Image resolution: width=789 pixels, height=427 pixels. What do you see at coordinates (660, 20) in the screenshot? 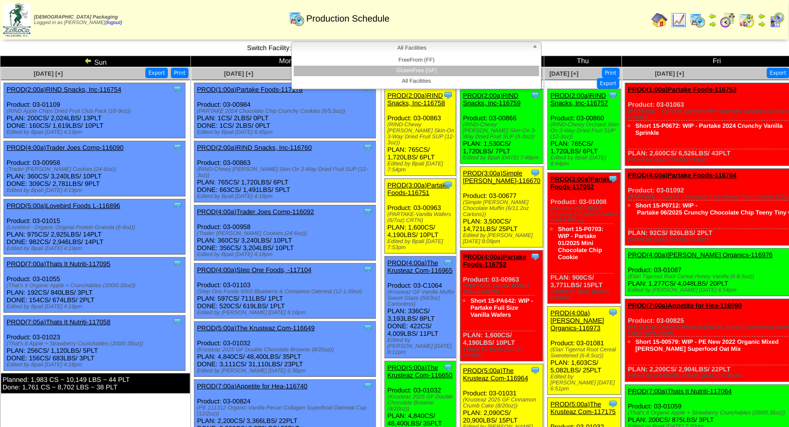
I see `img: home.gif` at bounding box center [660, 20].